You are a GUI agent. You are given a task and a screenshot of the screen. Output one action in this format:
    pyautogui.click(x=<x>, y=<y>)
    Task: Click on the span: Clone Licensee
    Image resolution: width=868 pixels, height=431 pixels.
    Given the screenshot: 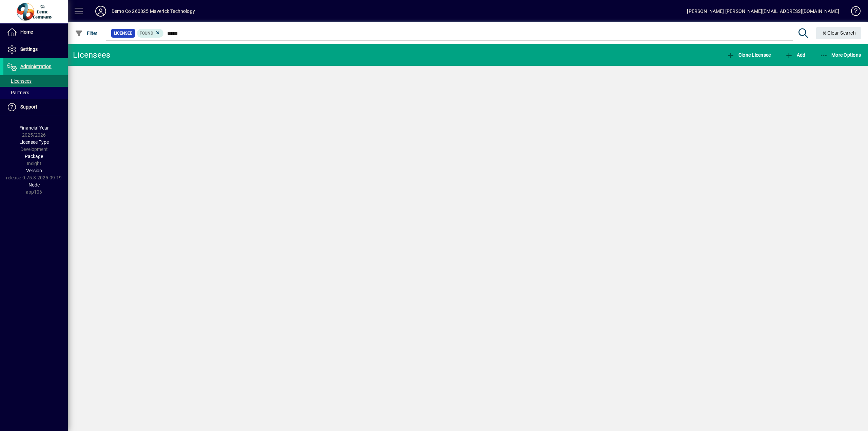 What is the action you would take?
    pyautogui.click(x=749, y=55)
    